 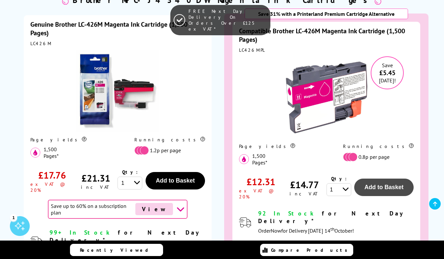 I want to click on div: £21.31, so click(x=96, y=178).